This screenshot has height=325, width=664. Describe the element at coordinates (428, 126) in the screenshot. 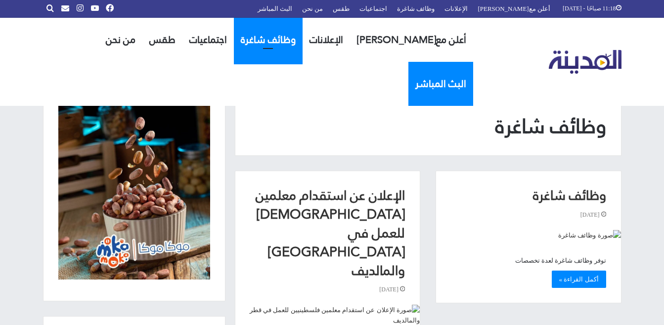

I see `h1: وظائف شاغرة` at that location.